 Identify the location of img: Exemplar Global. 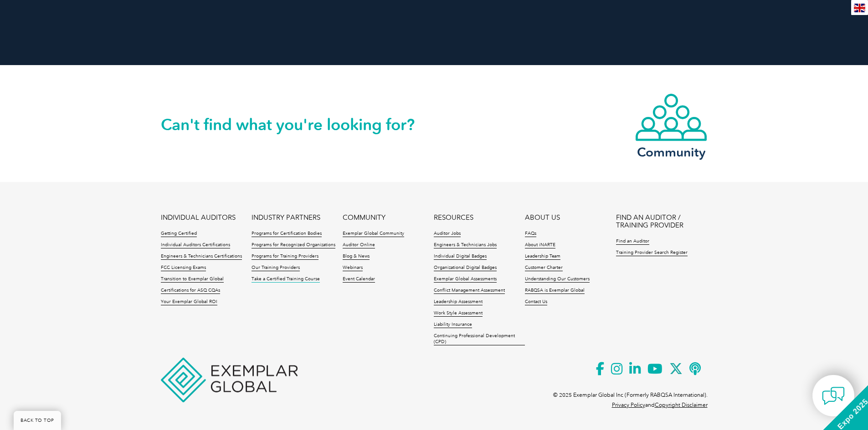
(229, 380).